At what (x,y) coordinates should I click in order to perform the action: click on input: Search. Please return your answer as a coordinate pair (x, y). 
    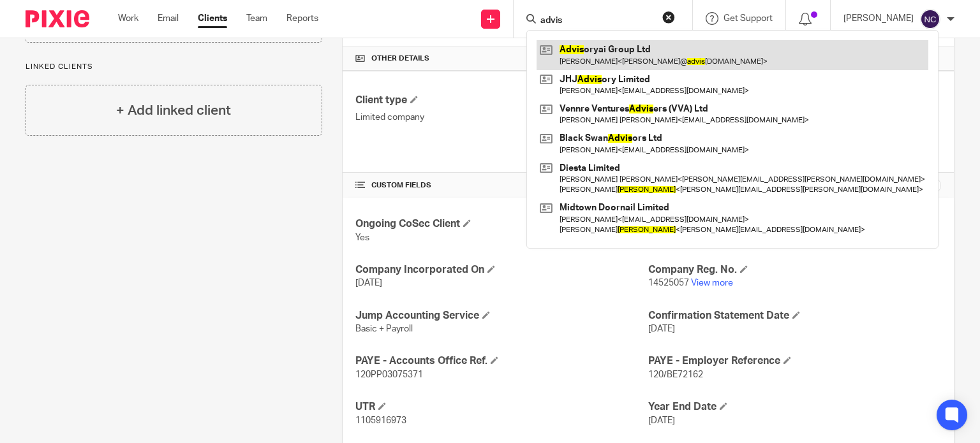
    Looking at the image, I should click on (597, 21).